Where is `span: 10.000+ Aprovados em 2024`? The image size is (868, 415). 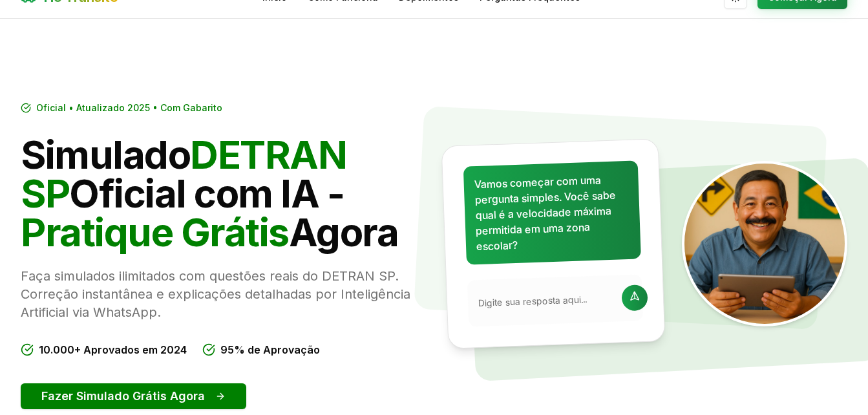 span: 10.000+ Aprovados em 2024 is located at coordinates (112, 350).